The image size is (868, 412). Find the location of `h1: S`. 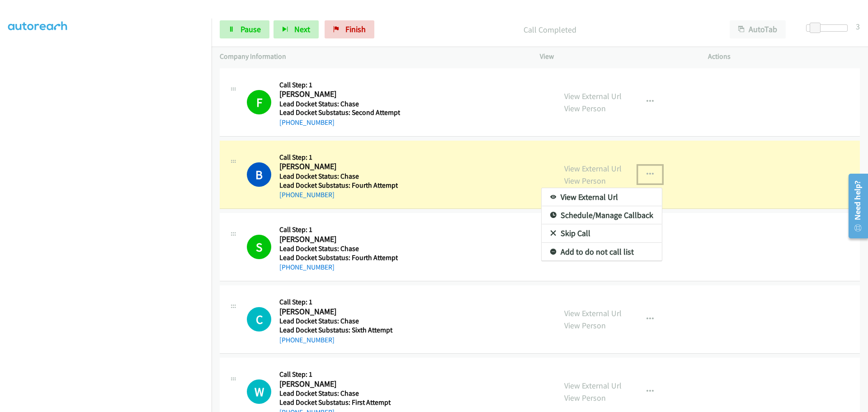

h1: S is located at coordinates (259, 247).